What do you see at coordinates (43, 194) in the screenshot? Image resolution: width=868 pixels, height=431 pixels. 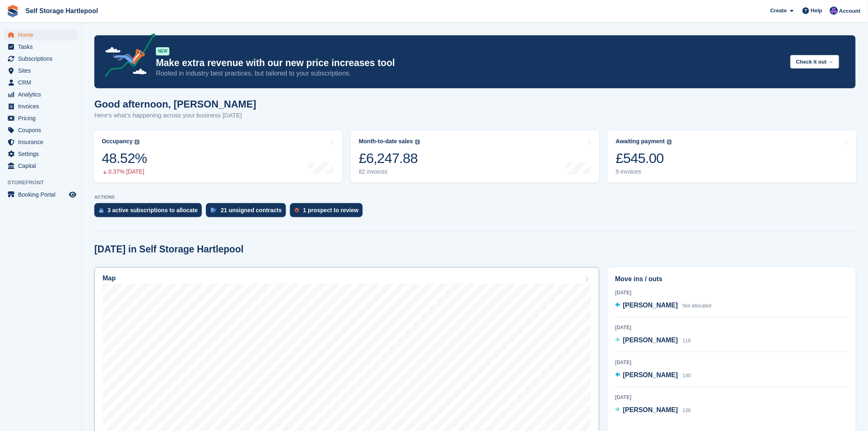 I see `span: Booking Portal` at bounding box center [43, 194].